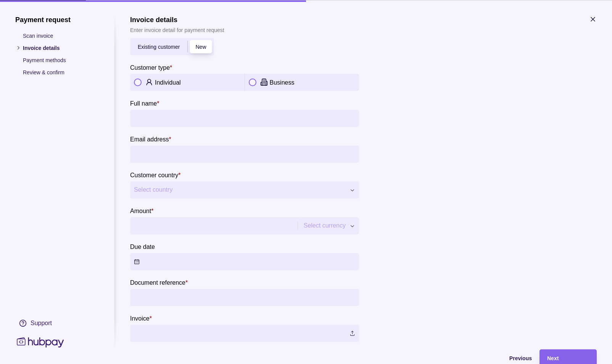  Describe the element at coordinates (159, 282) in the screenshot. I see `label: Document reference` at that location.